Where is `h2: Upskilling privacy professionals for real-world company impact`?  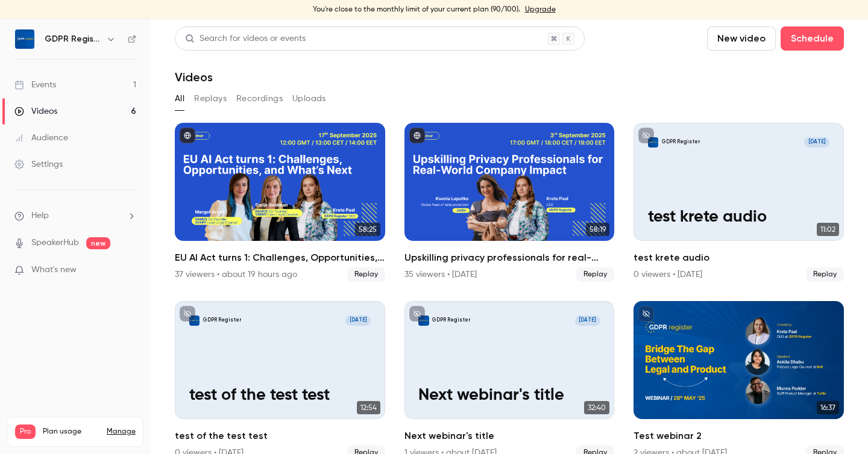 h2: Upskilling privacy professionals for real-world company impact is located at coordinates (509, 258).